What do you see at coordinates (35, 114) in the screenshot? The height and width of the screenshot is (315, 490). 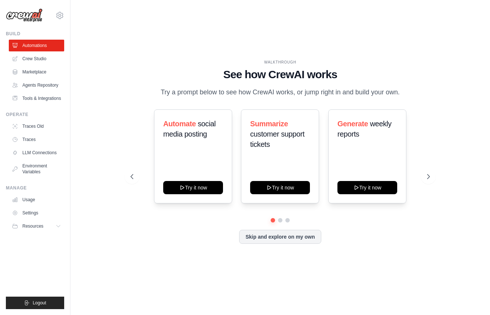 I see `div: Operate` at bounding box center [35, 114].